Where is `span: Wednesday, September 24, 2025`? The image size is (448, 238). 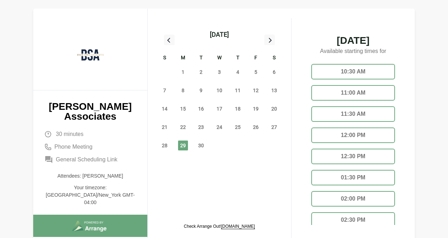 span: Wednesday, September 24, 2025 is located at coordinates (219, 127).